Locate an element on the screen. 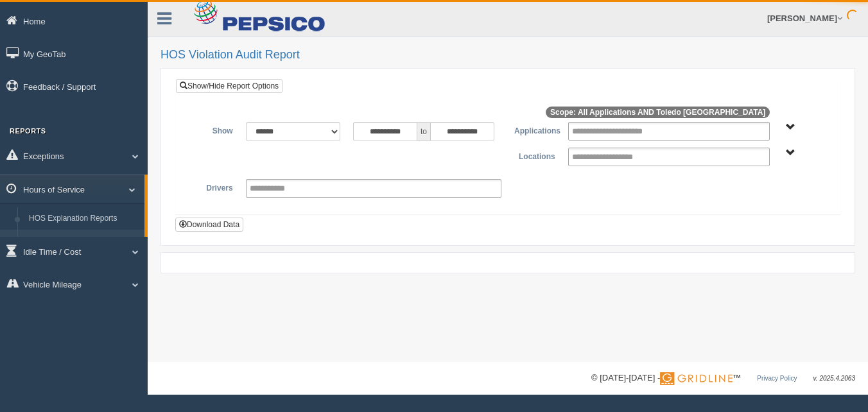 The image size is (868, 412). label: Show is located at coordinates (212, 130).